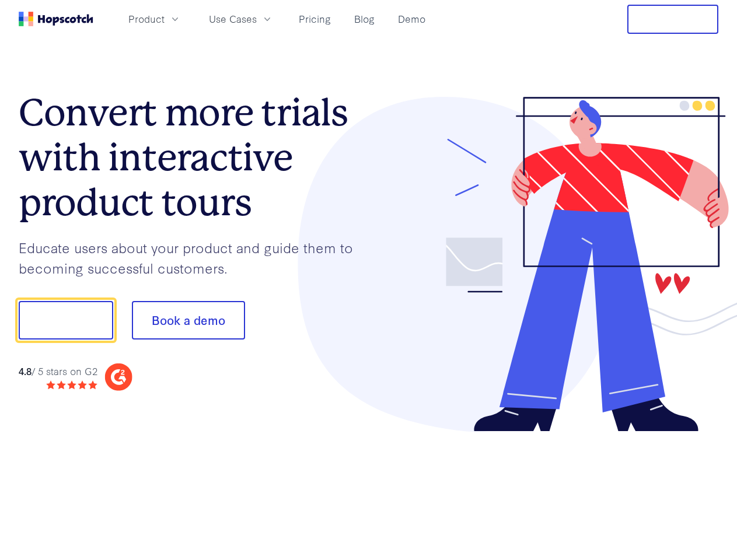 Image resolution: width=737 pixels, height=560 pixels. What do you see at coordinates (56, 18) in the screenshot?
I see `a: Home` at bounding box center [56, 18].